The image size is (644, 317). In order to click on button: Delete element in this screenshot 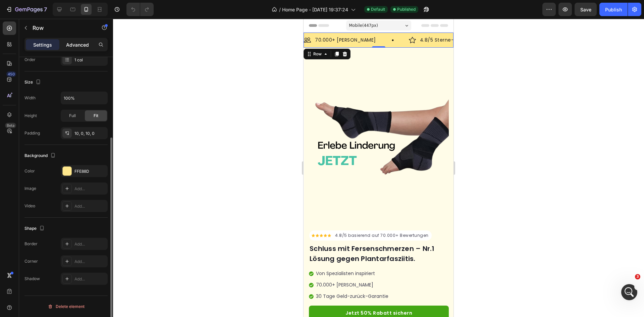, I will do `click(66, 307)`.